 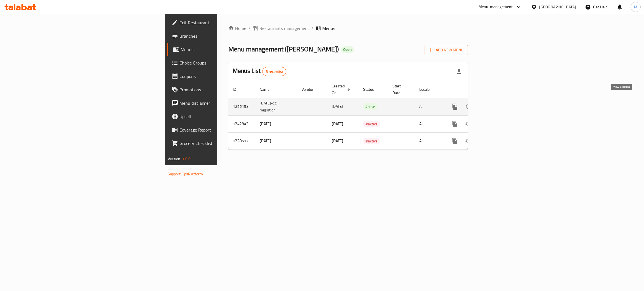 What do you see at coordinates (348, 50) in the screenshot?
I see `div: Open` at bounding box center [348, 50].